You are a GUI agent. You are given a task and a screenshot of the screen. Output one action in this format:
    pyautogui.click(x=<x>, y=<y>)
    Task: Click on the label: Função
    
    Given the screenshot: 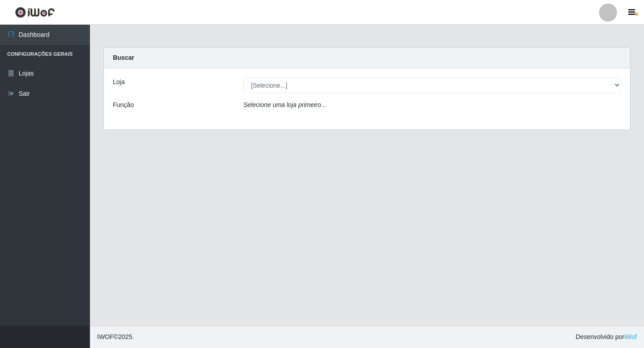 What is the action you would take?
    pyautogui.click(x=123, y=105)
    